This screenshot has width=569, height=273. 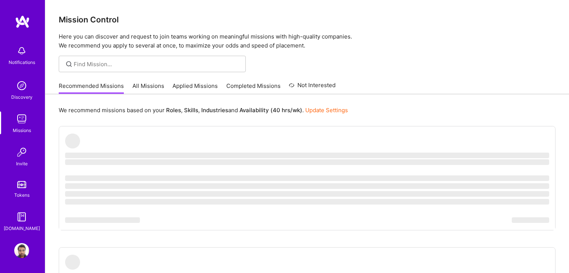 I want to click on div: Missions, so click(x=22, y=130).